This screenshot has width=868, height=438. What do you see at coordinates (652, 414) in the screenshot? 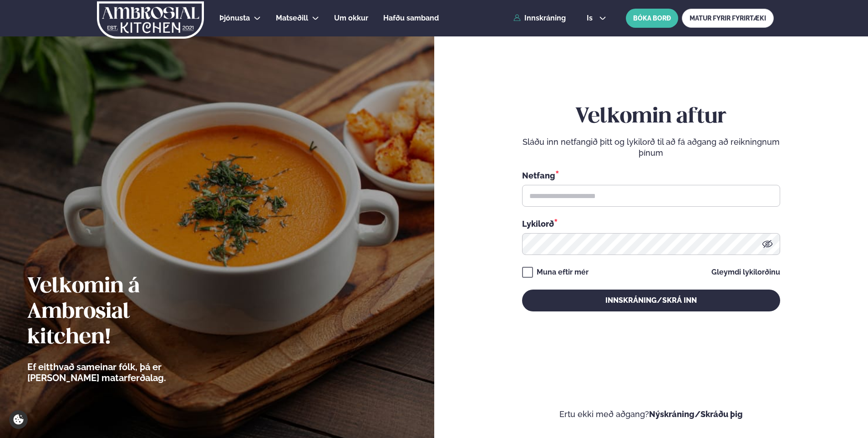
I see `p: Ertu ekki með aðgang?` at bounding box center [652, 414].